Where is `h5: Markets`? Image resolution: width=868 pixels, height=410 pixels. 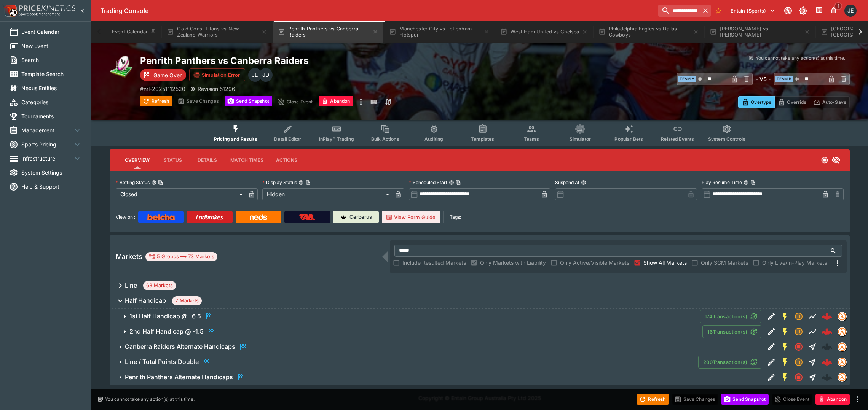 h5: Markets is located at coordinates (129, 257).